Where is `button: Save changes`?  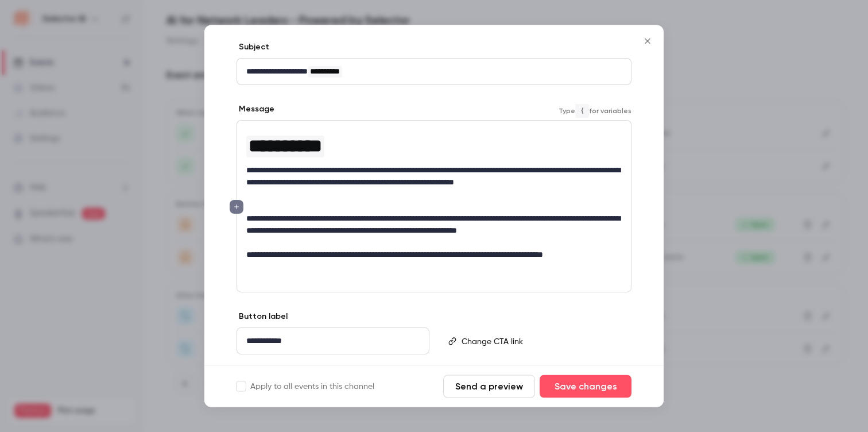 button: Save changes is located at coordinates (586, 386).